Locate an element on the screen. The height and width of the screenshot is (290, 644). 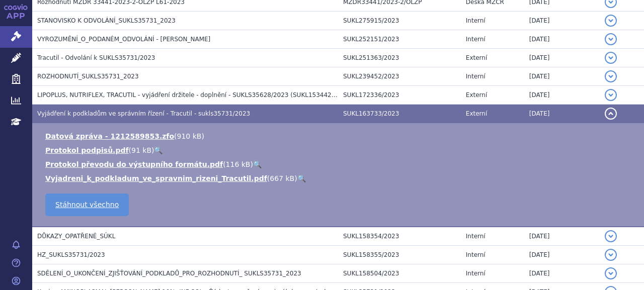
span: ROZHODNUTÍ_SUKLS35731_2023 is located at coordinates (88, 76).